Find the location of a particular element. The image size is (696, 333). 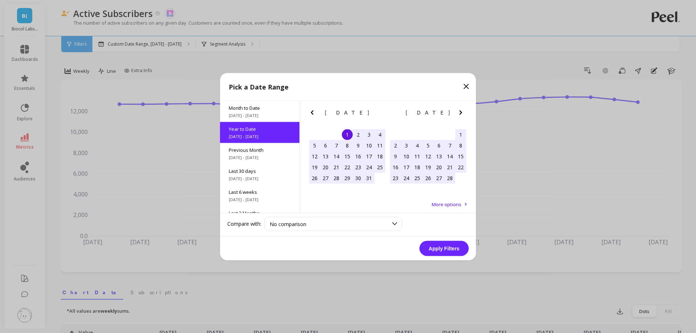

div: Choose Tuesday, January 21st, 2025 is located at coordinates (336, 167).